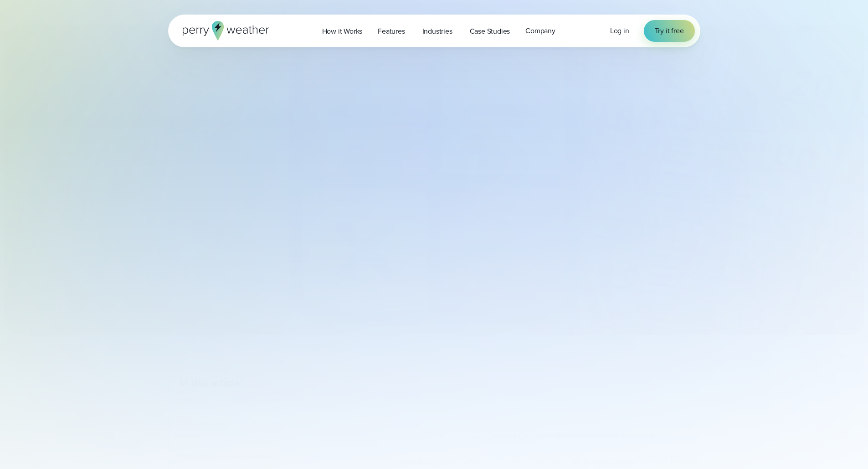 This screenshot has height=469, width=868. Describe the element at coordinates (437, 32) in the screenshot. I see `span: Industries` at that location.